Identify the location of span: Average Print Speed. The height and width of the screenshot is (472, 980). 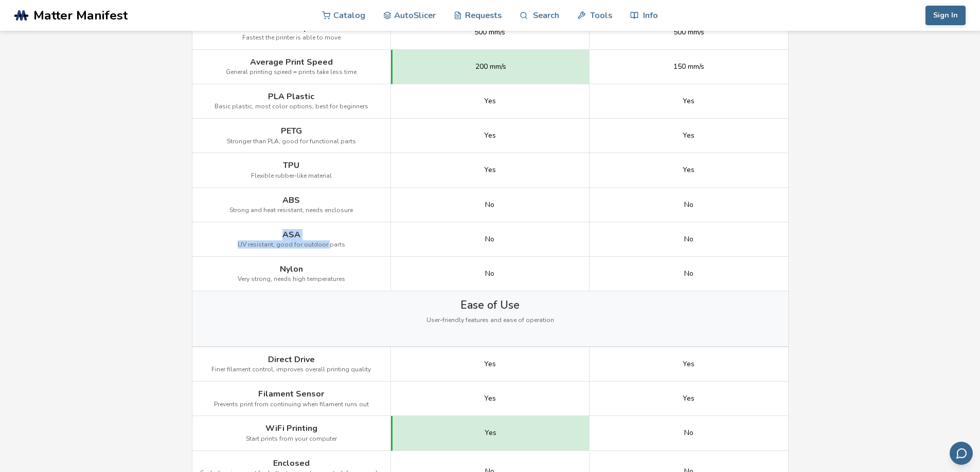
(292, 62).